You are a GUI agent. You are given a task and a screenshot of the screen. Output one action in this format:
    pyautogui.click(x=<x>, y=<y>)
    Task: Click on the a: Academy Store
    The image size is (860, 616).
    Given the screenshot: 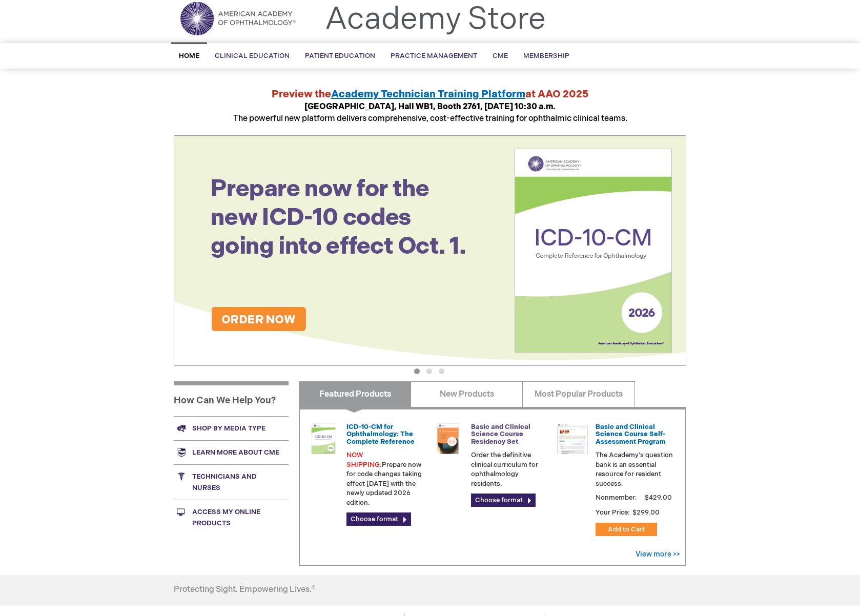 What is the action you would take?
    pyautogui.click(x=435, y=20)
    